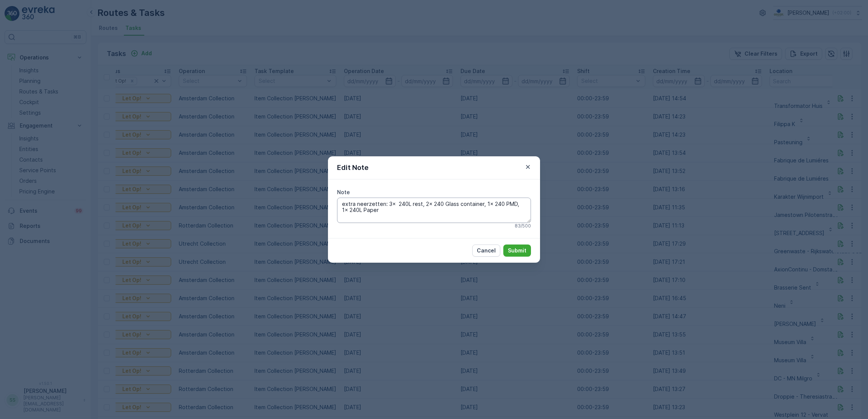  Describe the element at coordinates (486, 250) in the screenshot. I see `p: Cancel` at that location.